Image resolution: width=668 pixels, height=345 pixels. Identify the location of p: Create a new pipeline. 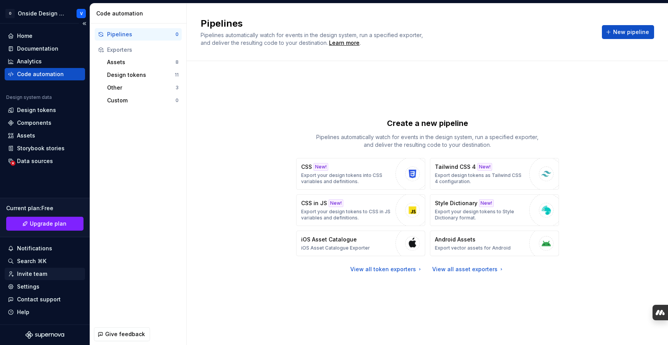
(428, 123).